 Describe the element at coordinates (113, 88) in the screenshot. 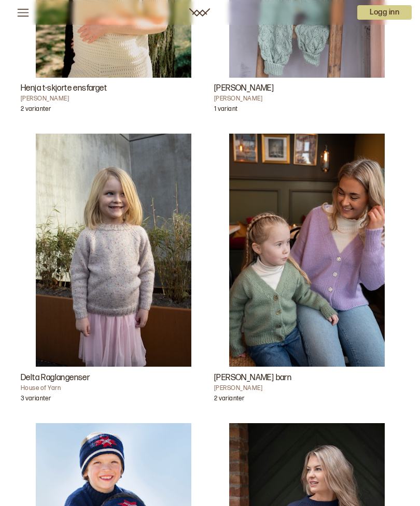

I see `h3: Henja t-skjorte ensfarget` at that location.